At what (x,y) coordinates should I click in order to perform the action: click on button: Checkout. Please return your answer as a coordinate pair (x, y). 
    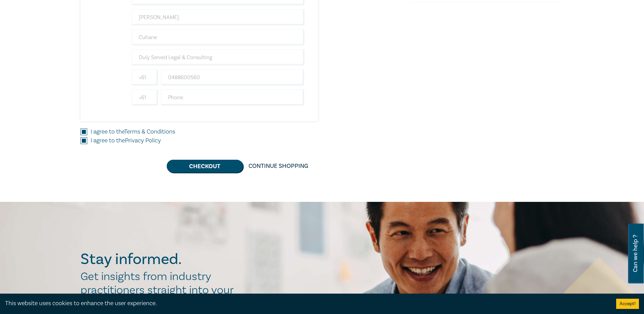
    Looking at the image, I should click on (205, 166).